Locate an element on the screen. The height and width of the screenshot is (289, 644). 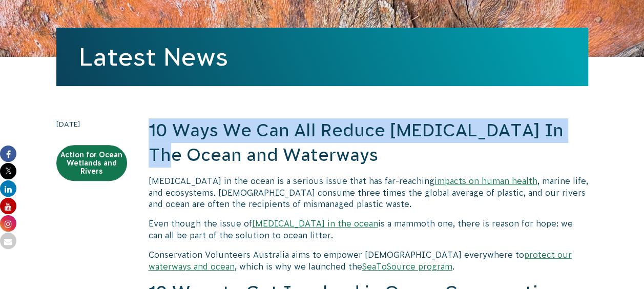
a: SeaToSource program is located at coordinates (407, 266).